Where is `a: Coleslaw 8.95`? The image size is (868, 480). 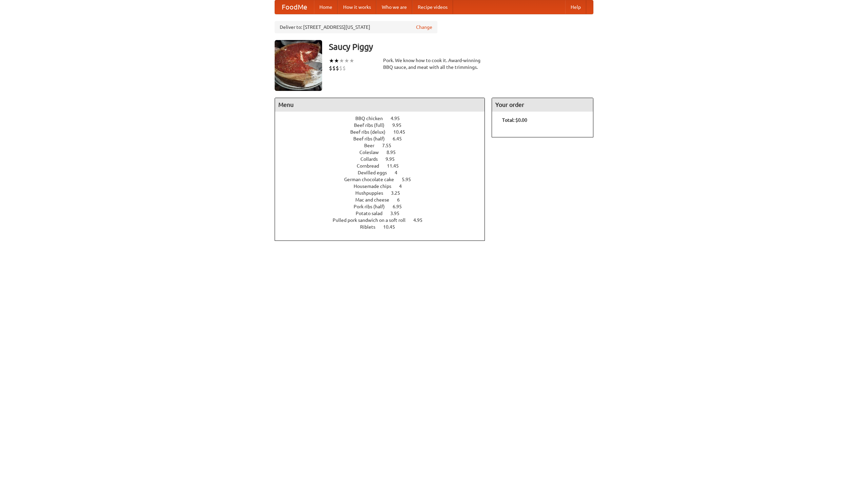 a: Coleslaw 8.95 is located at coordinates (384, 152).